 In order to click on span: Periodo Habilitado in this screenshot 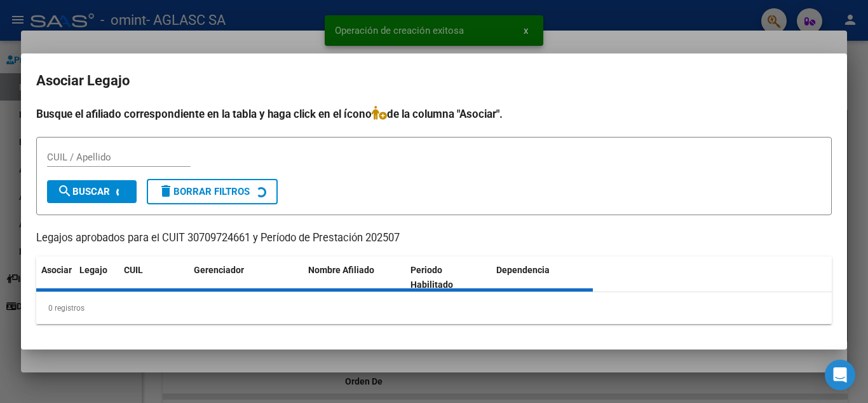, I will do `click(432, 277)`.